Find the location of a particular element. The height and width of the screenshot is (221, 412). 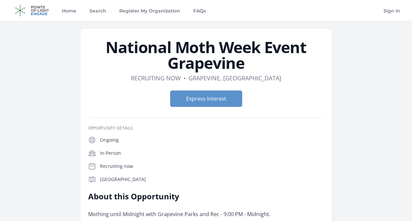

p: Mothing until Midnight with Grapevine Parks and Rec - 9:00 PM - Midnight. is located at coordinates (184, 214).